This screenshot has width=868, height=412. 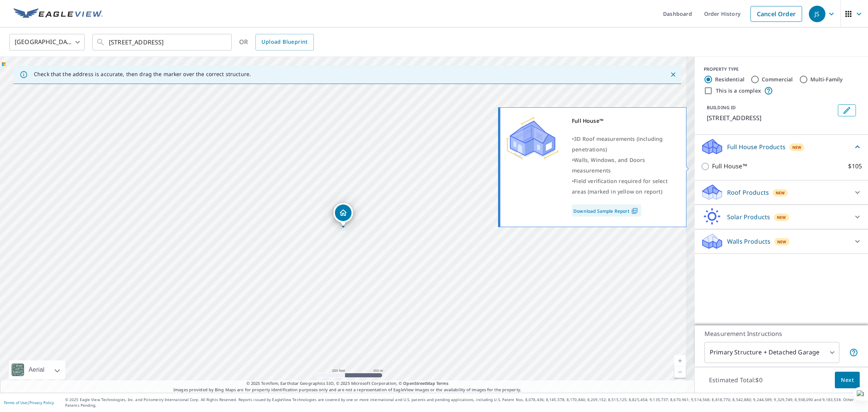 What do you see at coordinates (777, 79) in the screenshot?
I see `label: Commercial` at bounding box center [777, 79].